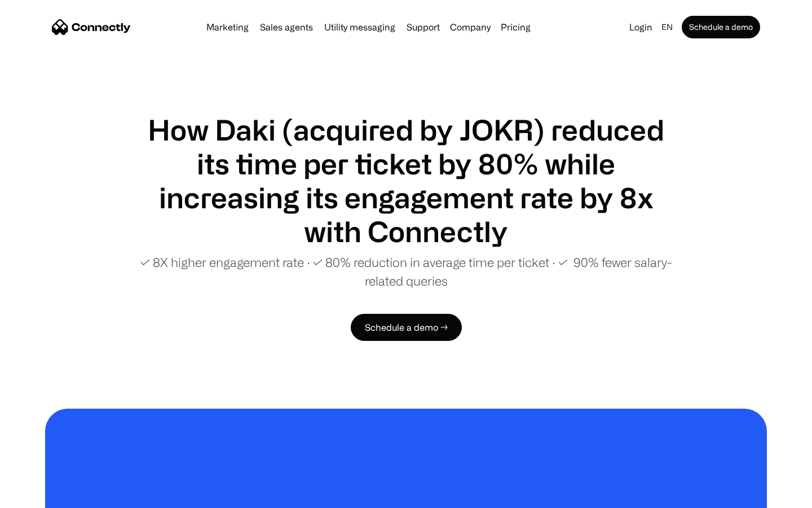  Describe the element at coordinates (667, 27) in the screenshot. I see `div: en` at that location.